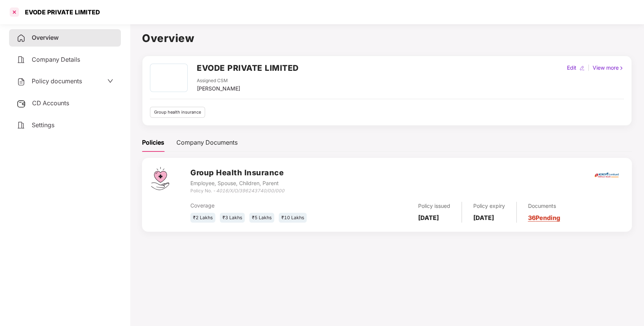  I want to click on img: svg+xml;base64,PHN2ZyB4bWxucz0iaHR0cDovL3d3dy53My5vcmcvMjAwMC9zdmciIHdpZHRoPSI0Ny43MTQiIGhlaWdodD..., so click(160, 179).